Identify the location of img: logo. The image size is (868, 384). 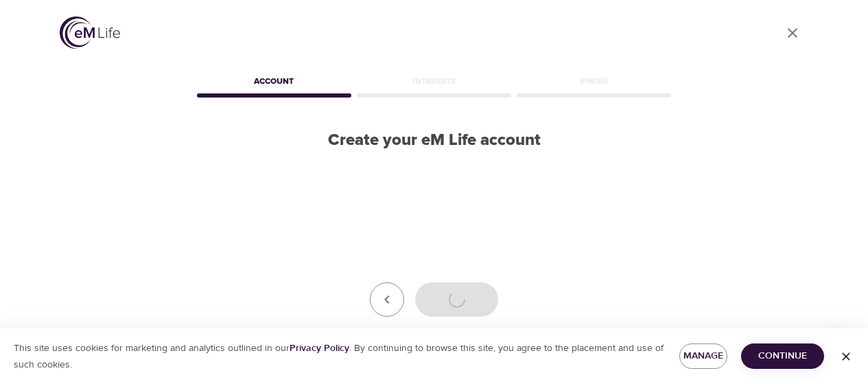
(90, 32).